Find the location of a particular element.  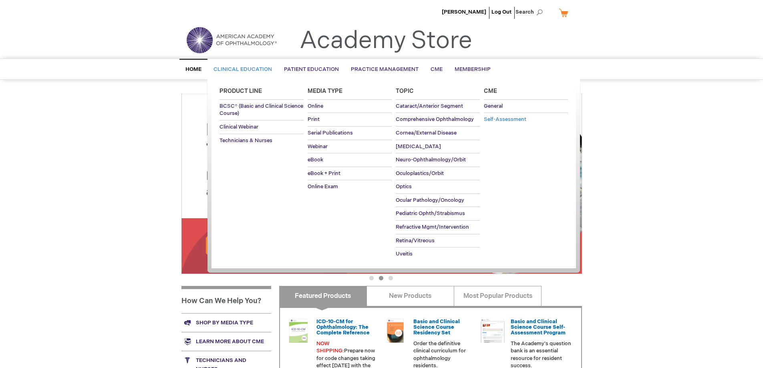

span: Media Type is located at coordinates (325, 91).